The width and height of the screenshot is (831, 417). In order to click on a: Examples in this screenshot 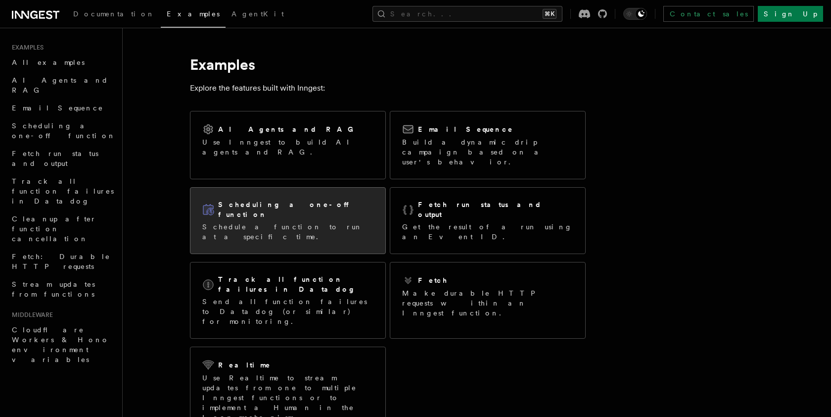, I will do `click(193, 15)`.